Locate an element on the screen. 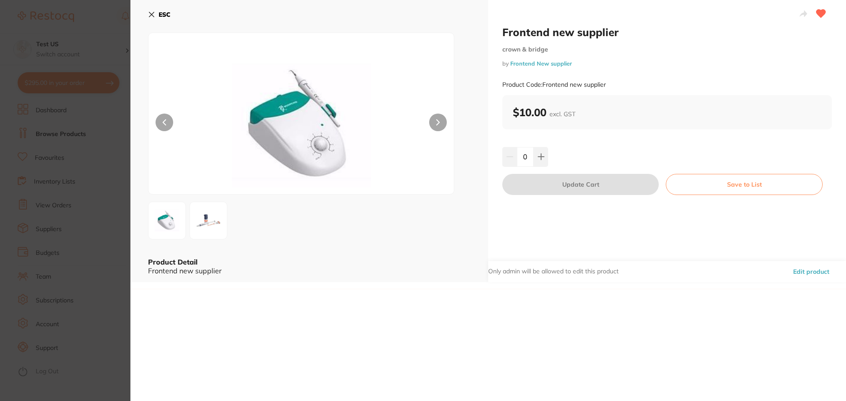  small: Product Code: Frontend new supplier is located at coordinates (554, 85).